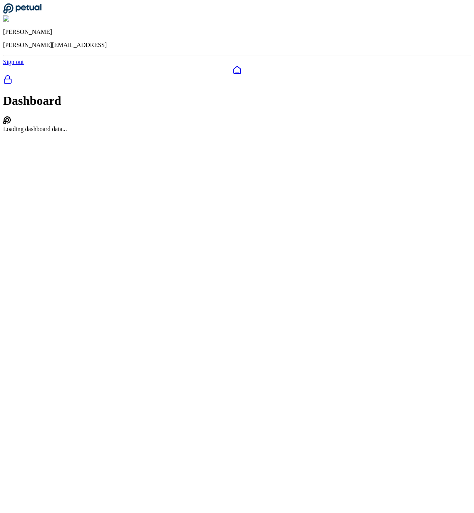 This screenshot has height=513, width=474. I want to click on img: Eliot Walker, so click(22, 19).